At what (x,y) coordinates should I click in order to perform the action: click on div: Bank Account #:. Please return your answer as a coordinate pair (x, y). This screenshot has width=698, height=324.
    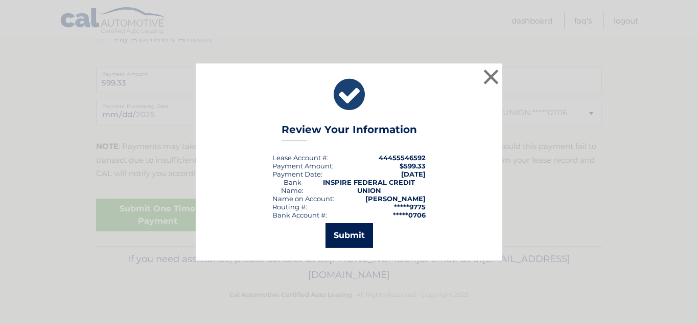
    Looking at the image, I should click on (300, 215).